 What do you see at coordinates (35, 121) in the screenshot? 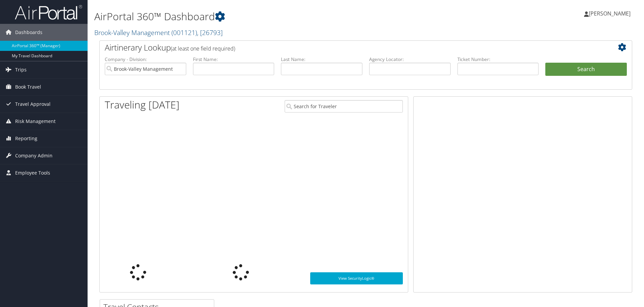
I see `span: Risk Management` at bounding box center [35, 121].